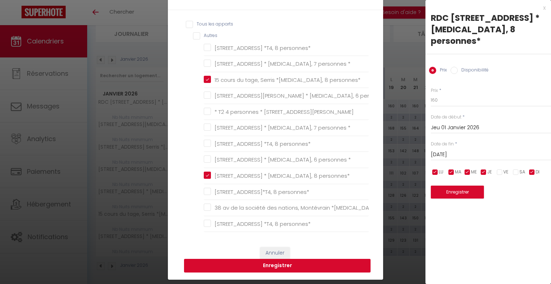  What do you see at coordinates (446, 117) in the screenshot?
I see `label: Date de début` at bounding box center [446, 117].